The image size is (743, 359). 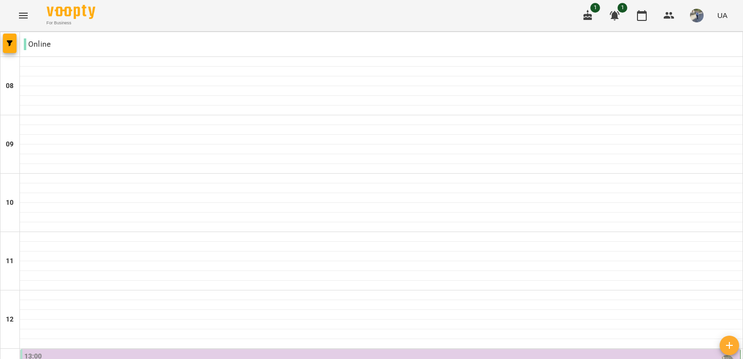 I want to click on h6: 12, so click(x=10, y=320).